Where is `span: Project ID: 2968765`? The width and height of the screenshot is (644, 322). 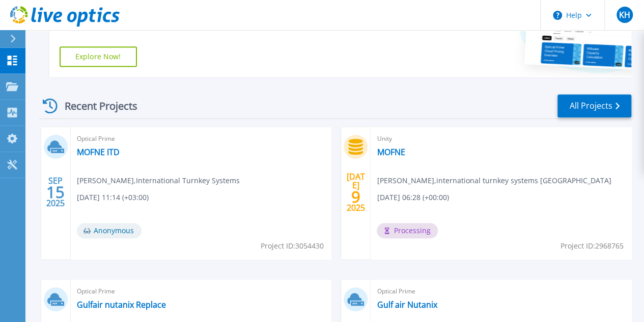
span: Project ID: 2968765 is located at coordinates (592, 246).